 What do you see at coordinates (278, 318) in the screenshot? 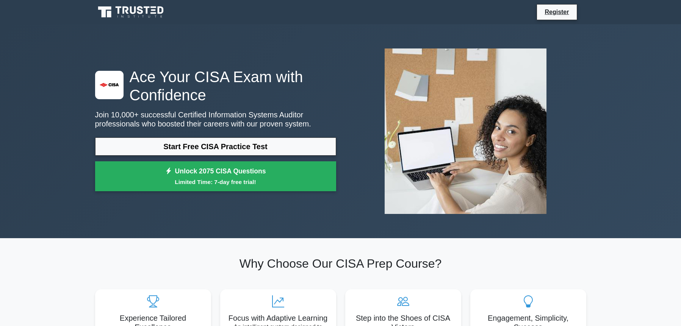
I see `h5: Focus with Adaptive Learning` at bounding box center [278, 318].